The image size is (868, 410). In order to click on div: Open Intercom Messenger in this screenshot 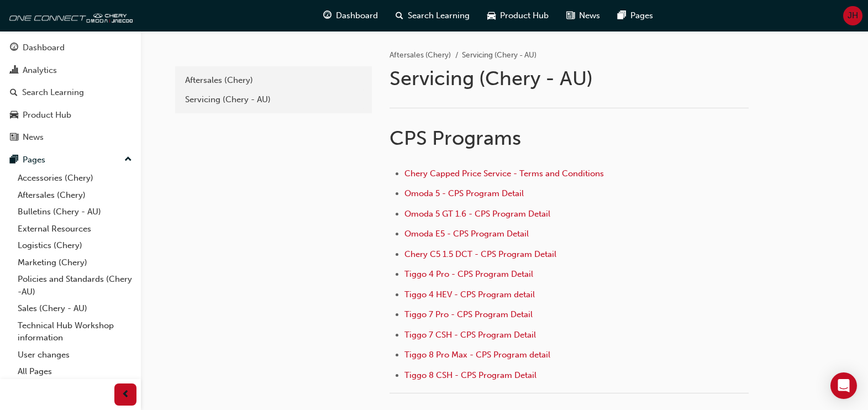, I will do `click(844, 386)`.